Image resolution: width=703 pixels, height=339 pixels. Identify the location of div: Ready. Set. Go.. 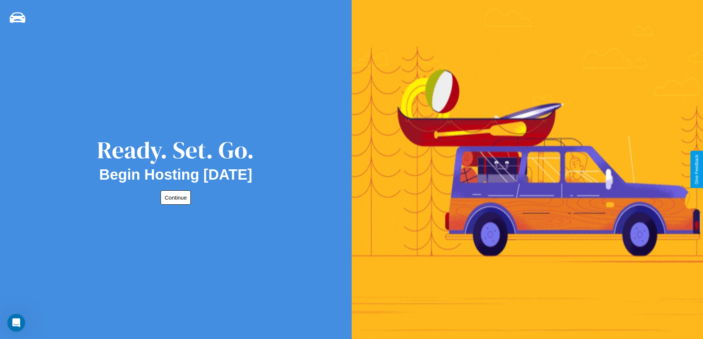
(176, 150).